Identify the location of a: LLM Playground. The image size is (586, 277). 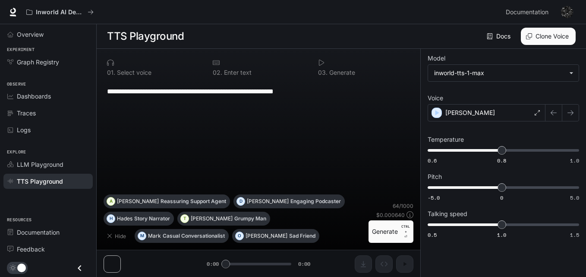
(48, 164).